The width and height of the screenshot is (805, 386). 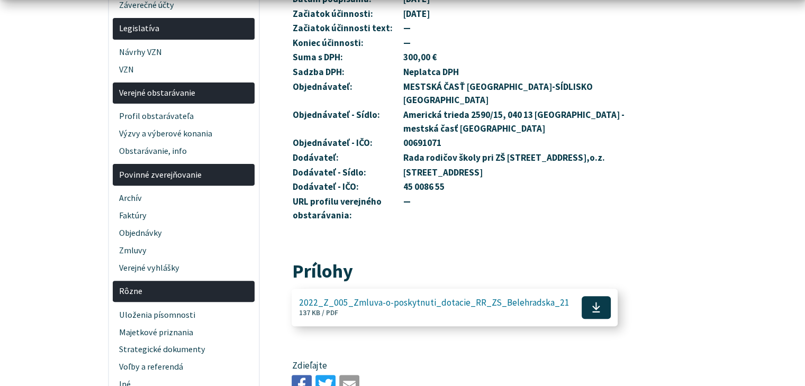 I want to click on a: Voľby a referendá, so click(x=184, y=367).